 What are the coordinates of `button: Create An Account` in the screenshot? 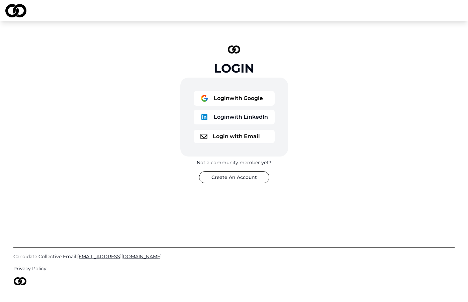 It's located at (234, 177).